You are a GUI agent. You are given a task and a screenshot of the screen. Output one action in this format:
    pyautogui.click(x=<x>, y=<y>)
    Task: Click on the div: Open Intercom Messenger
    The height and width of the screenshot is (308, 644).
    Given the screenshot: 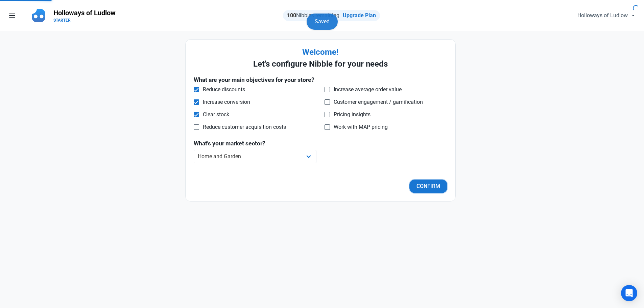 What is the action you would take?
    pyautogui.click(x=629, y=293)
    